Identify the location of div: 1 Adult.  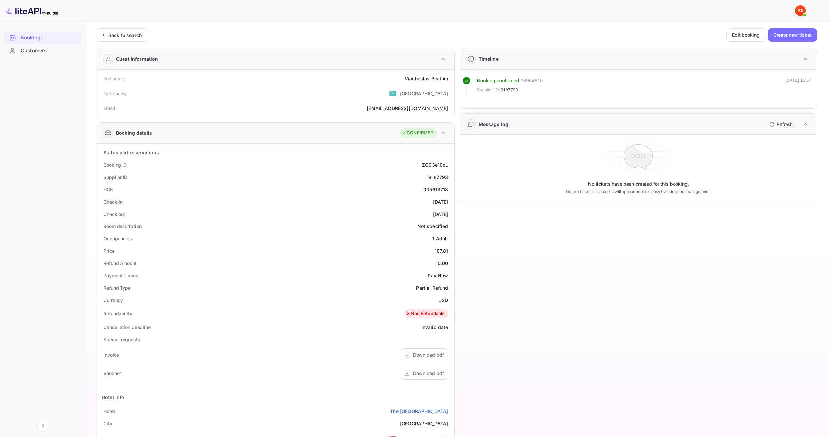
(440, 238).